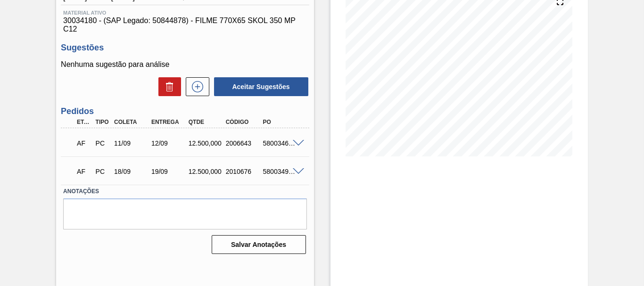  What do you see at coordinates (185, 191) in the screenshot?
I see `label: Anotações` at bounding box center [185, 191].